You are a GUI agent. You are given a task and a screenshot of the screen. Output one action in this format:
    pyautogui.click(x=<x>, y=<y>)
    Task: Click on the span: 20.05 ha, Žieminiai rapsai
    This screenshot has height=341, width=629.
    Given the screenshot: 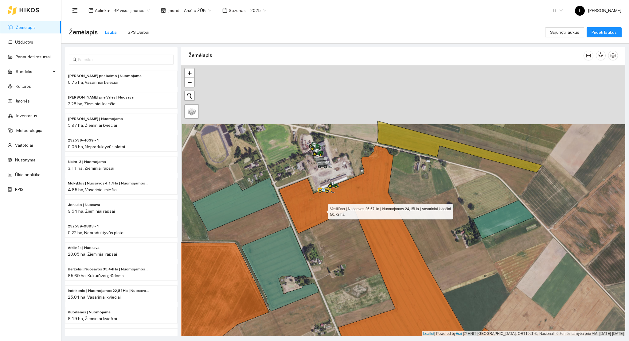 What is the action you would take?
    pyautogui.click(x=92, y=254)
    